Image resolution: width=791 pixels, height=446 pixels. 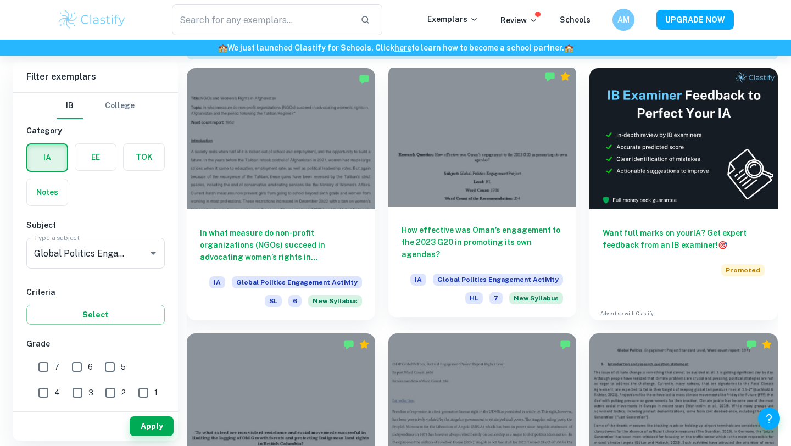 What do you see at coordinates (91, 393) in the screenshot?
I see `span: 3` at bounding box center [91, 393].